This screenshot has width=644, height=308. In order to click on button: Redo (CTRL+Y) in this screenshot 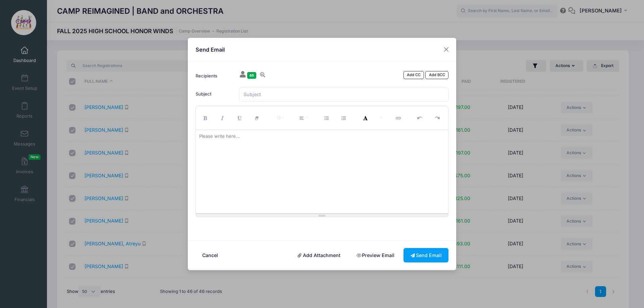, I will do `click(437, 118)`.